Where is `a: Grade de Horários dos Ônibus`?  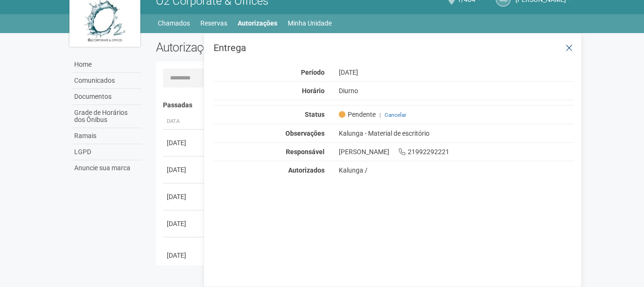 a: Grade de Horários dos Ônibus is located at coordinates (107, 117).